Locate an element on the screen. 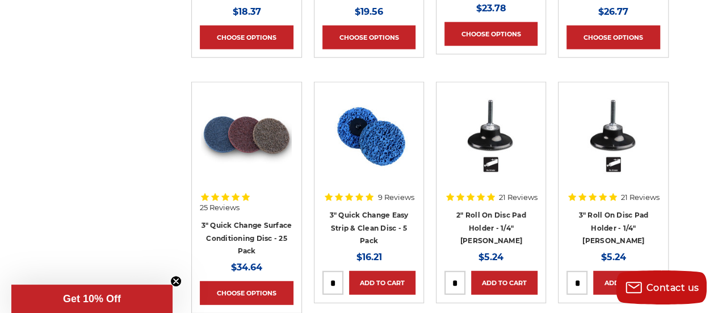 Image resolution: width=718 pixels, height=313 pixels. img: 2" Roll On Disc Pad Holder - 1/4" Shank is located at coordinates (491, 136).